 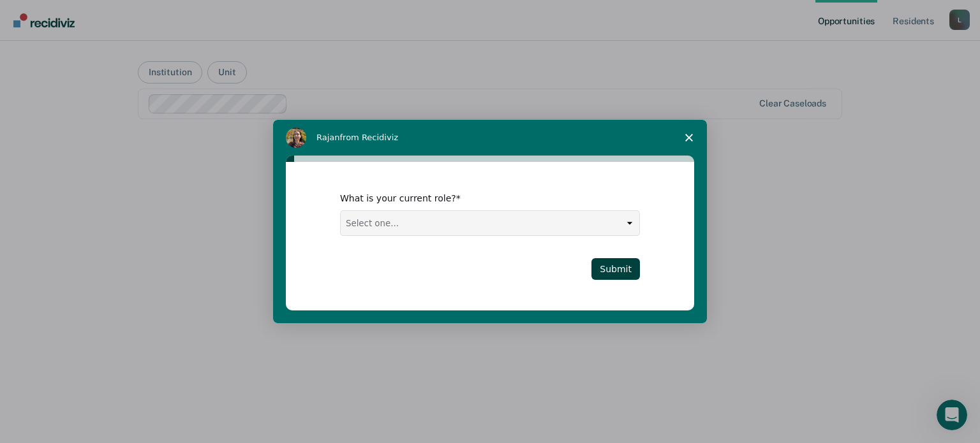 What do you see at coordinates (490, 223) in the screenshot?
I see `select: Select one...` at bounding box center [490, 223].